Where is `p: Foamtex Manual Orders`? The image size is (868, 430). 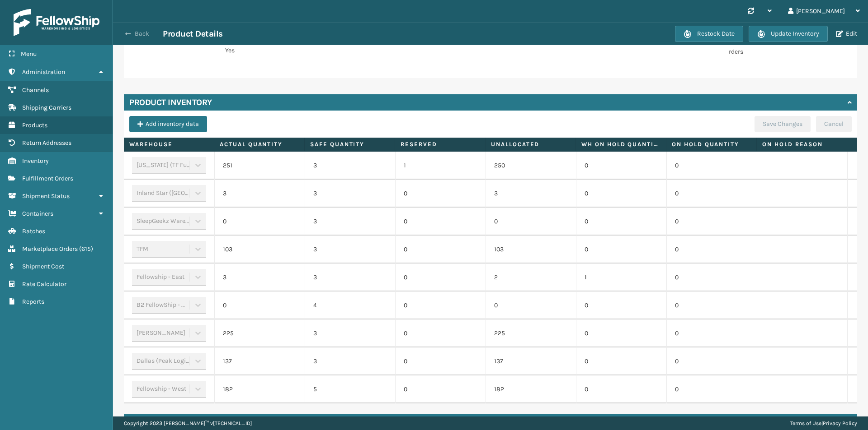
p: Foamtex Manual Orders is located at coordinates (755, 47).